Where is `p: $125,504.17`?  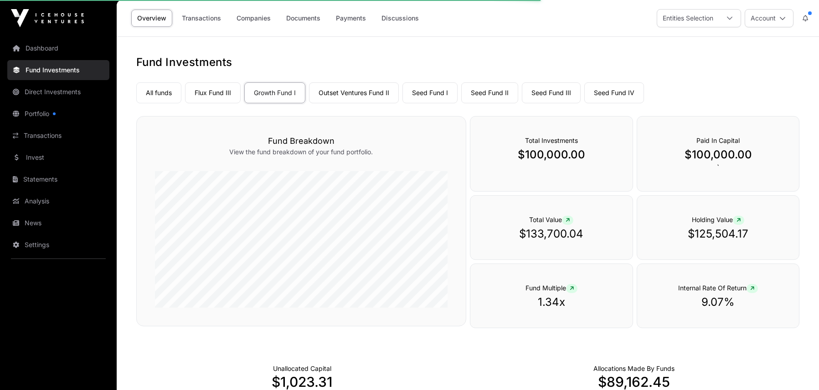 p: $125,504.17 is located at coordinates (718, 234).